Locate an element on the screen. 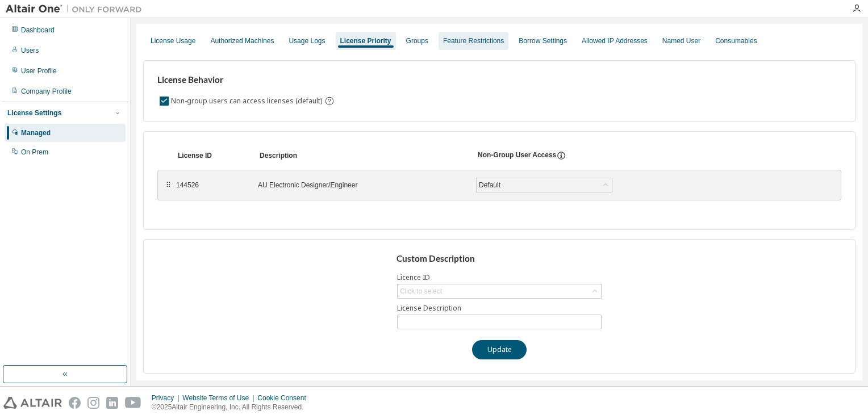  div: Privacy is located at coordinates (167, 398).